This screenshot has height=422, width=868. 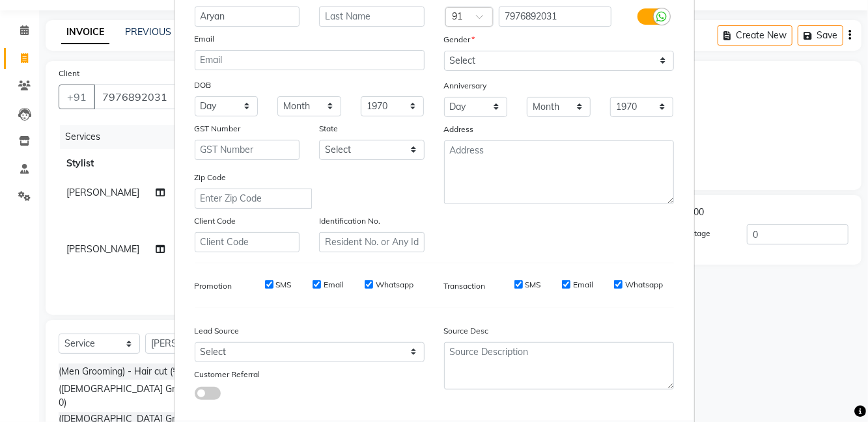 I want to click on label: Lead Source, so click(x=217, y=331).